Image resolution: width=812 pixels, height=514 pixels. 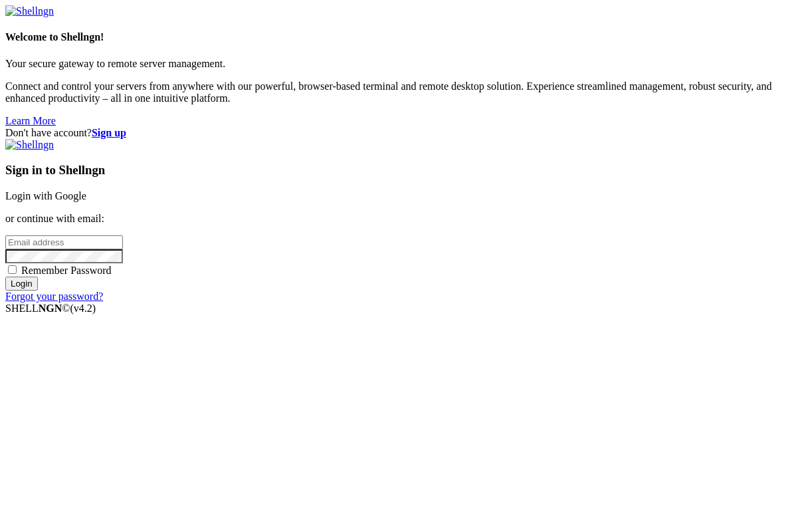 I want to click on p: Connect and control your servers from anywhere with our powerful, browser-based terminal and remo..., so click(x=406, y=92).